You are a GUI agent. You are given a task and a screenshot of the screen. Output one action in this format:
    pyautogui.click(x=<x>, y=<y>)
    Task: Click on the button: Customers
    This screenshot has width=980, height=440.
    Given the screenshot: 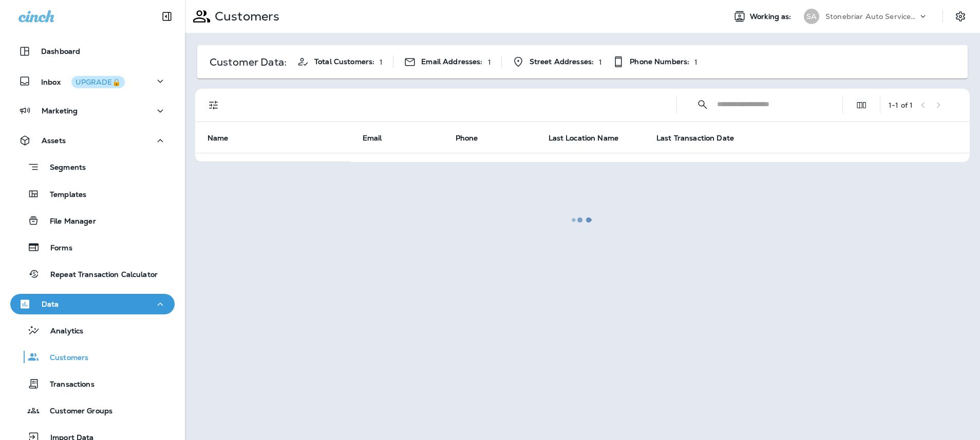 What is the action you would take?
    pyautogui.click(x=93, y=357)
    